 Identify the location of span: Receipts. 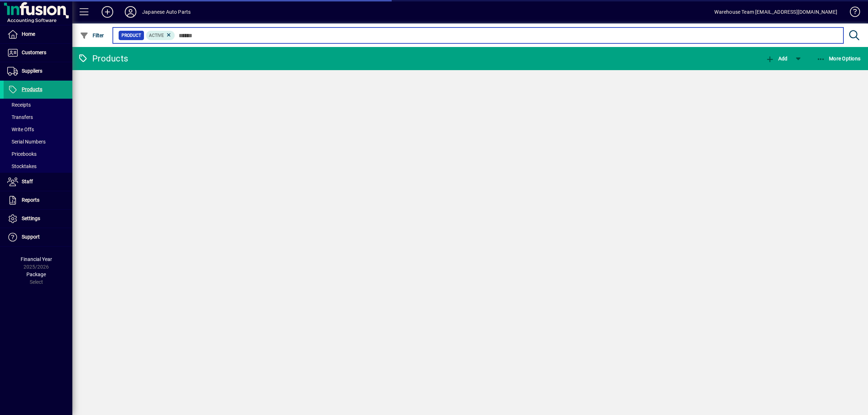
(19, 105).